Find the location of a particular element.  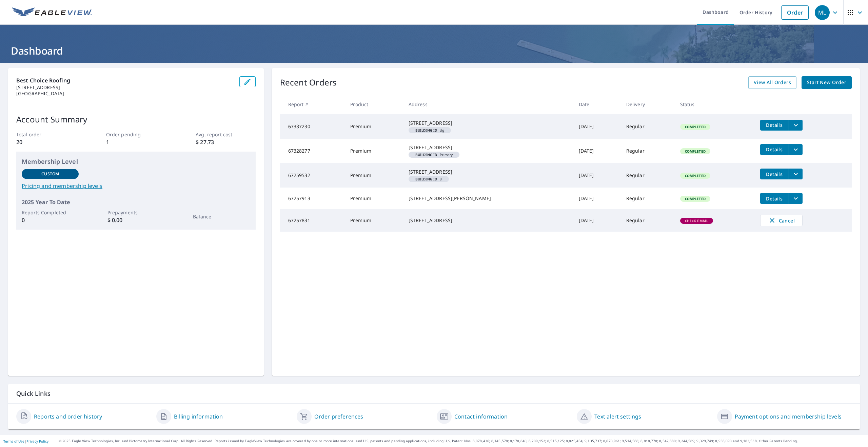

button: detailsBtn-67257913 is located at coordinates (774, 198).